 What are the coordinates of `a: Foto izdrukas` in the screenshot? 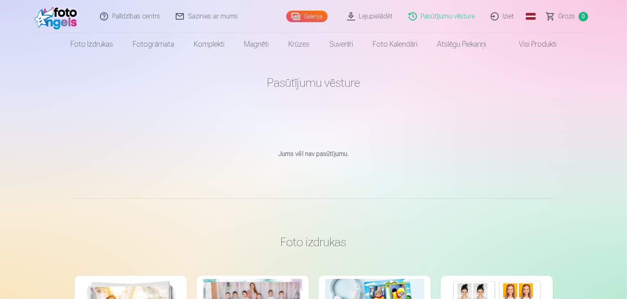 It's located at (92, 44).